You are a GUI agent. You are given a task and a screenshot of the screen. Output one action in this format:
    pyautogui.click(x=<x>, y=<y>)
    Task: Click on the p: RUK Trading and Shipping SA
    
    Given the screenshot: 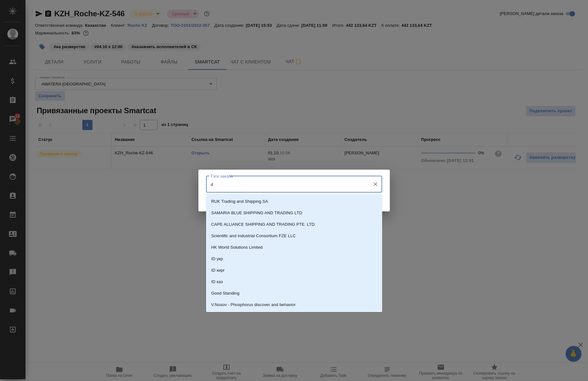 What is the action you would take?
    pyautogui.click(x=240, y=201)
    